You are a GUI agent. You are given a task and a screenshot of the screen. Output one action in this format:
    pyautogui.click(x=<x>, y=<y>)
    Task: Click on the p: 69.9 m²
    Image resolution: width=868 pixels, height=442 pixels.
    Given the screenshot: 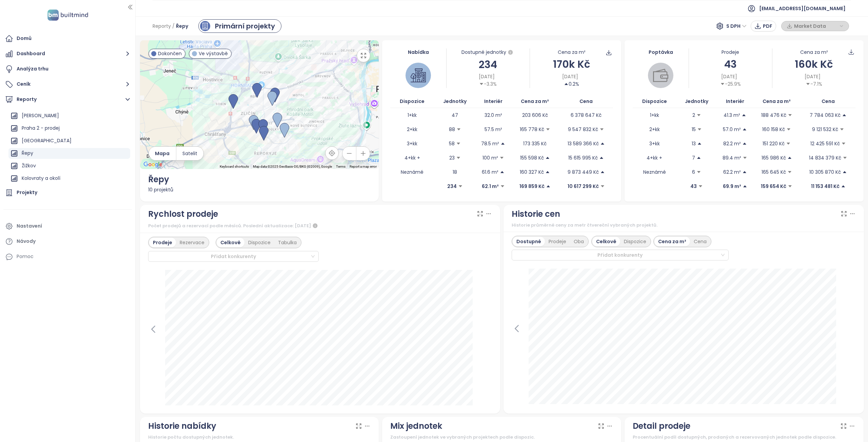 What is the action you would take?
    pyautogui.click(x=732, y=187)
    